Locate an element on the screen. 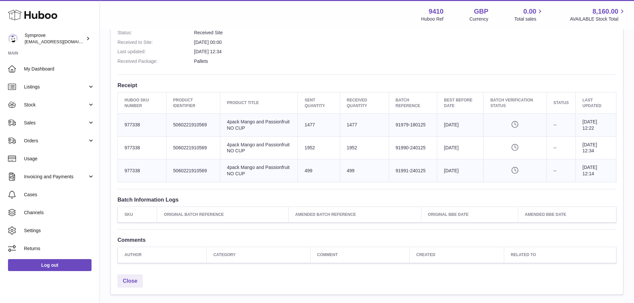 This screenshot has height=303, width=634. h3: Comments is located at coordinates (367, 240).